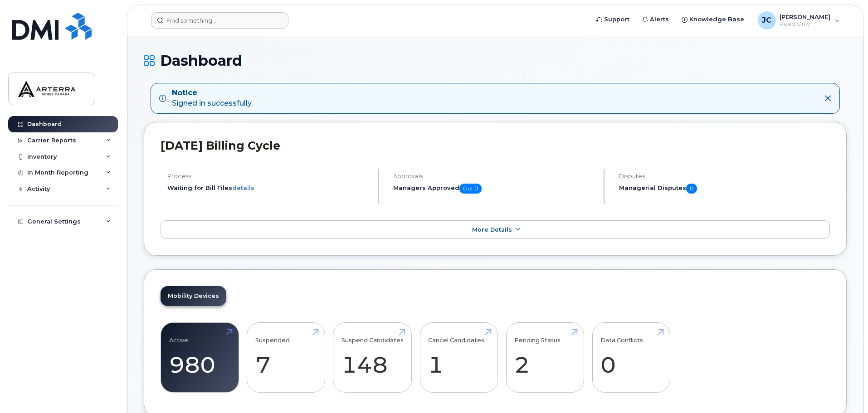 The height and width of the screenshot is (413, 868). I want to click on a: Data Conflicts 0, so click(631, 358).